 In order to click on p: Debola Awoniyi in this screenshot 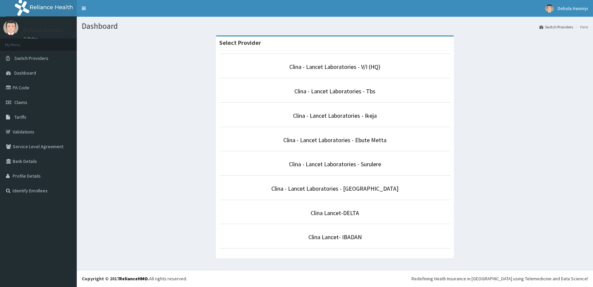, I will do `click(43, 30)`.